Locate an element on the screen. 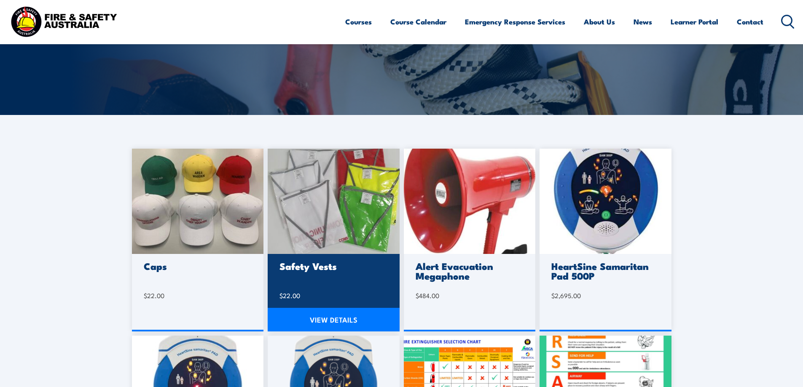  bdi: 484.00 is located at coordinates (427, 295).